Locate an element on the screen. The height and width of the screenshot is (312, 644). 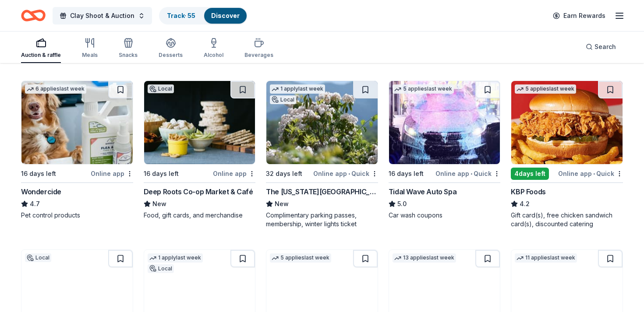
button: Clay Shoot & Auction is located at coordinates (102, 16).